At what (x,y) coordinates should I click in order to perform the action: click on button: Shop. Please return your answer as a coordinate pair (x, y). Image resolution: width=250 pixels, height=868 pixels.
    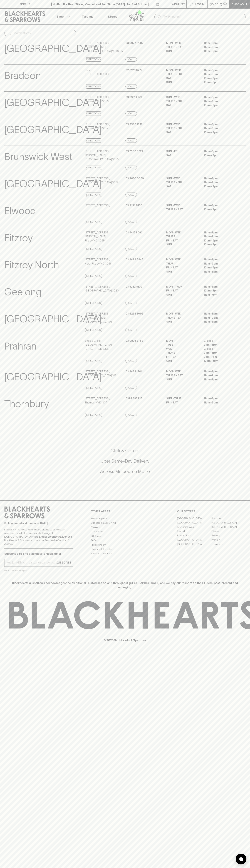
    Looking at the image, I should click on (63, 16).